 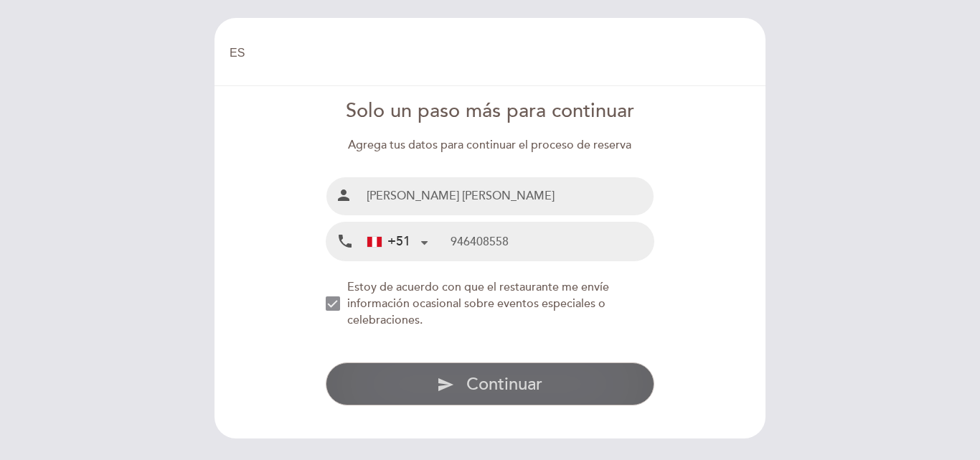 What do you see at coordinates (490, 303) in the screenshot?
I see `md-checkbox: NEW_MODAL_AGREE_RESTAURANT_SEND_OCCASIONAL_INFO` at bounding box center [490, 303].